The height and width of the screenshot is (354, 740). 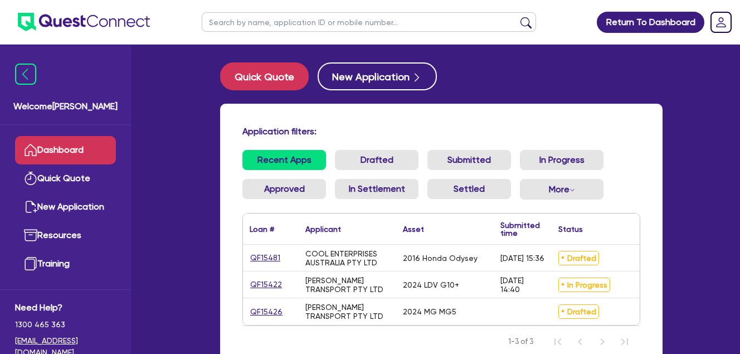 I want to click on div: Submitted time, so click(x=520, y=229).